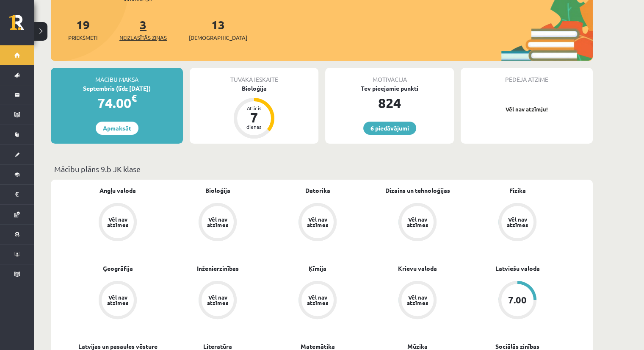 The width and height of the screenshot is (644, 350). What do you see at coordinates (527, 109) in the screenshot?
I see `p: Vēl nav atzīmju!` at bounding box center [527, 109].